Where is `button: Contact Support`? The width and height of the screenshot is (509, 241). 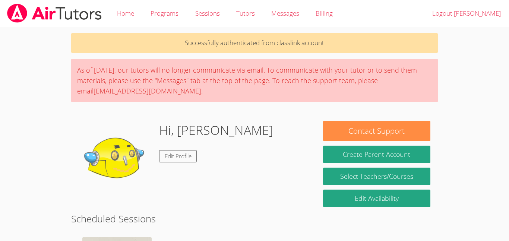 button: Contact Support is located at coordinates (377, 131).